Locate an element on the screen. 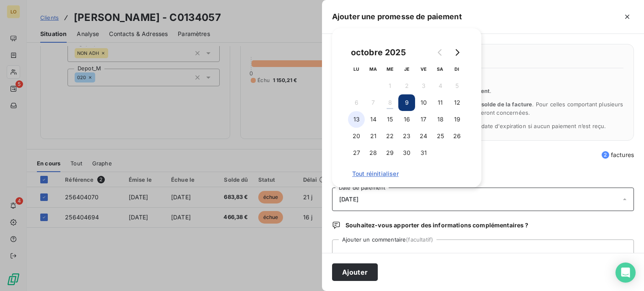  button: Go to previous month is located at coordinates (440, 52).